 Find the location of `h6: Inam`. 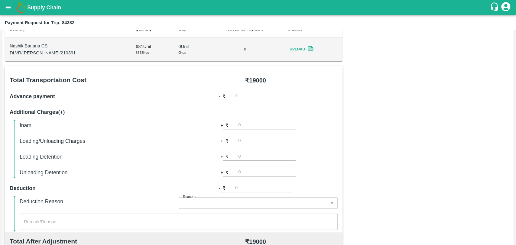

h6: Inam is located at coordinates (99, 125).